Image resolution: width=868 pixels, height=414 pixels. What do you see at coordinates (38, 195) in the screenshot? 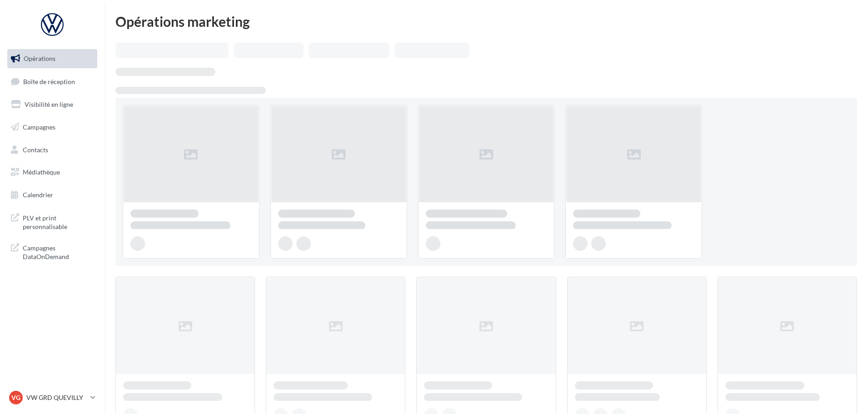
I see `span: Calendrier` at bounding box center [38, 195].